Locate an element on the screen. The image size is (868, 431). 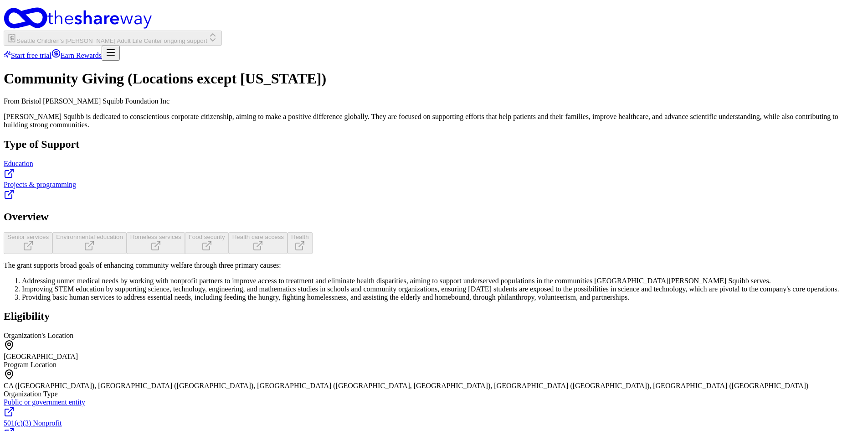
button: Health care access is located at coordinates (258, 243).